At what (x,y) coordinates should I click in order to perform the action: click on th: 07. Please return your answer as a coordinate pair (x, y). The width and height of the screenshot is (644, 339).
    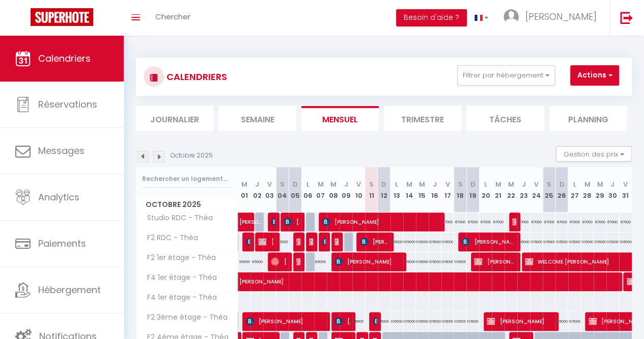
    Looking at the image, I should click on (320, 190).